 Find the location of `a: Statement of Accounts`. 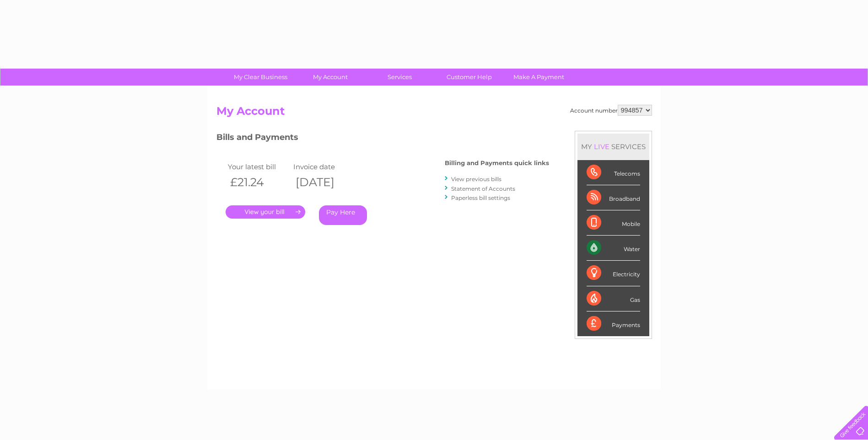

a: Statement of Accounts is located at coordinates (483, 188).